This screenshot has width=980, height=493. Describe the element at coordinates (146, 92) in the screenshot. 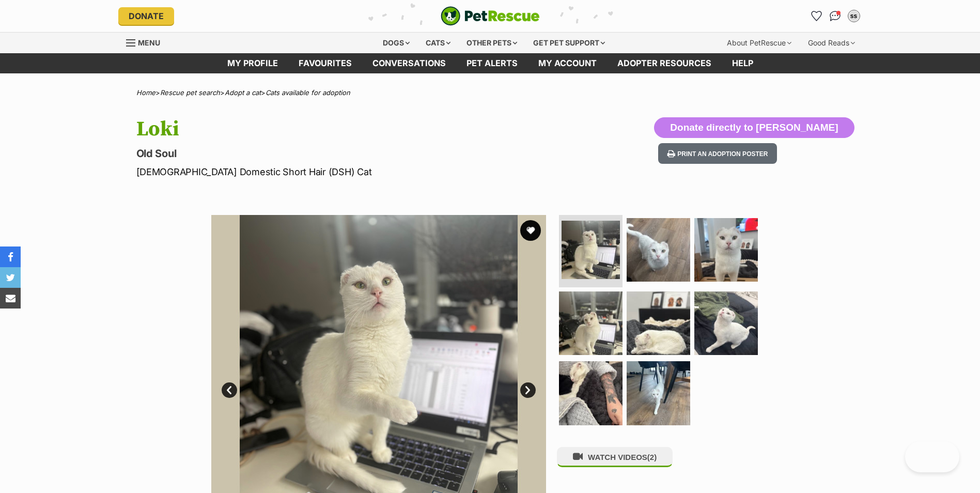

I see `a: Home` at that location.